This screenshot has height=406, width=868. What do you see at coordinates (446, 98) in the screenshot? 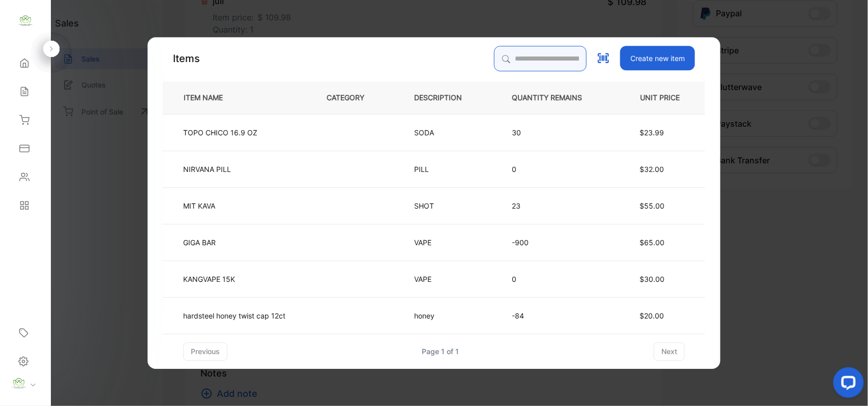
I see `p: DESCRIPTION` at bounding box center [446, 98].